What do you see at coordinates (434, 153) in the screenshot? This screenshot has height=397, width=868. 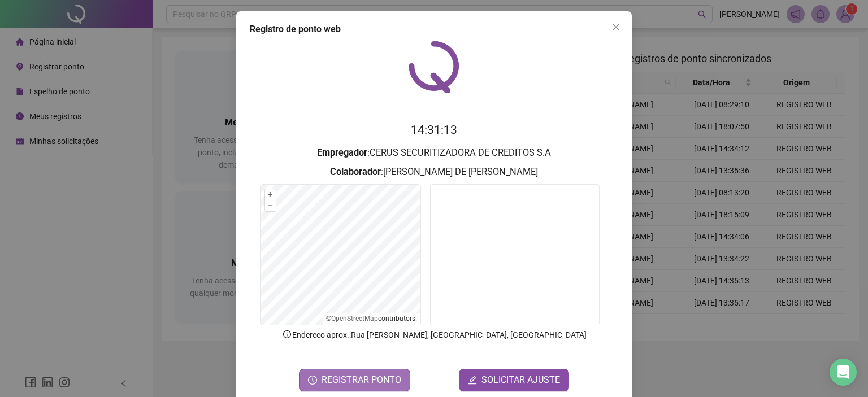 I see `h3: : CERUS SECURITIZADORA DE CREDITOS S.A` at bounding box center [434, 153].